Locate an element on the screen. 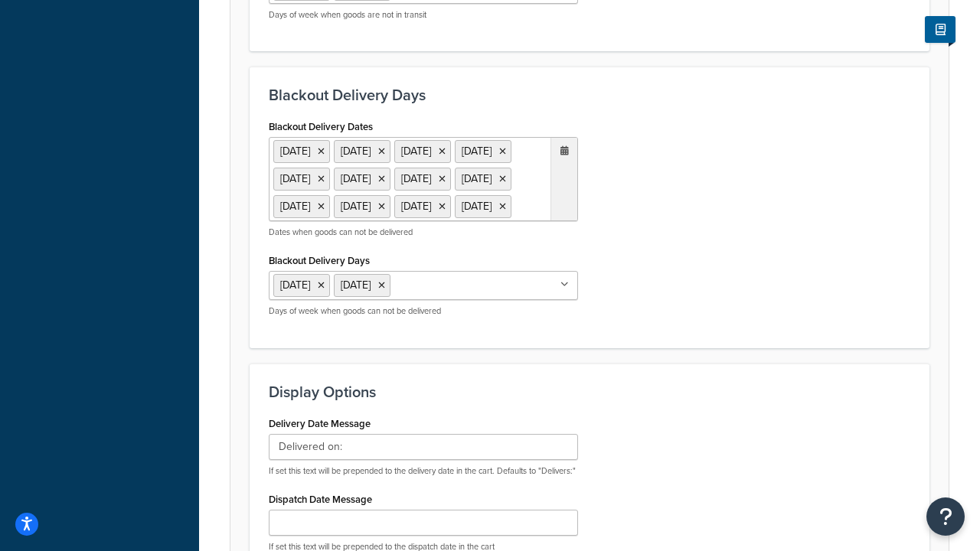 The height and width of the screenshot is (551, 980). label: Blackout Delivery Days is located at coordinates (319, 260).